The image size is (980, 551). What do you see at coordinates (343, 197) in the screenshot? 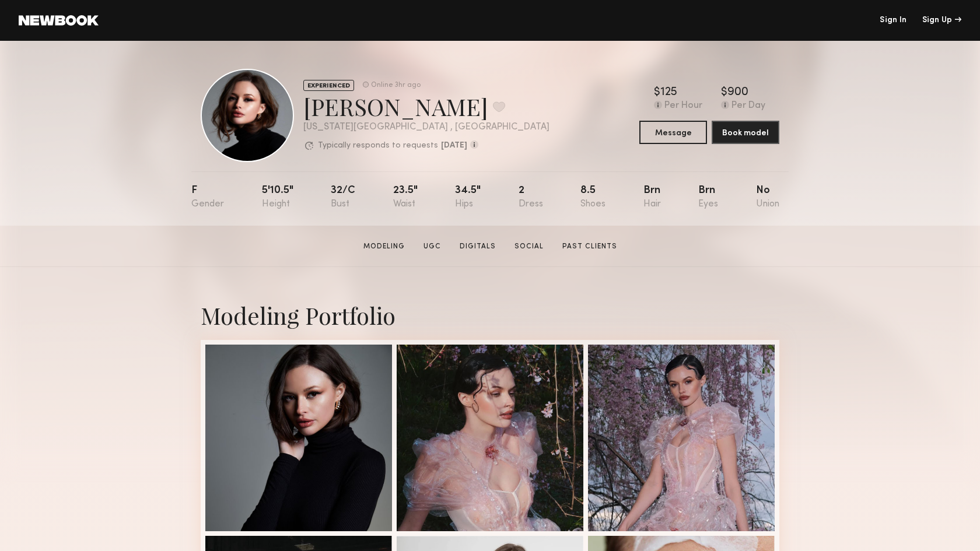
I see `div: 32/c` at bounding box center [343, 197].